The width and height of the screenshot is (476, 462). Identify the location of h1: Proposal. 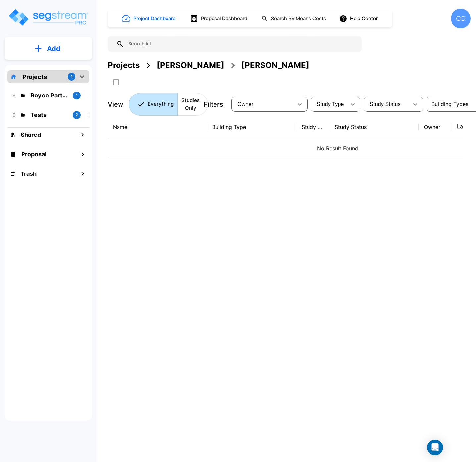
(34, 154).